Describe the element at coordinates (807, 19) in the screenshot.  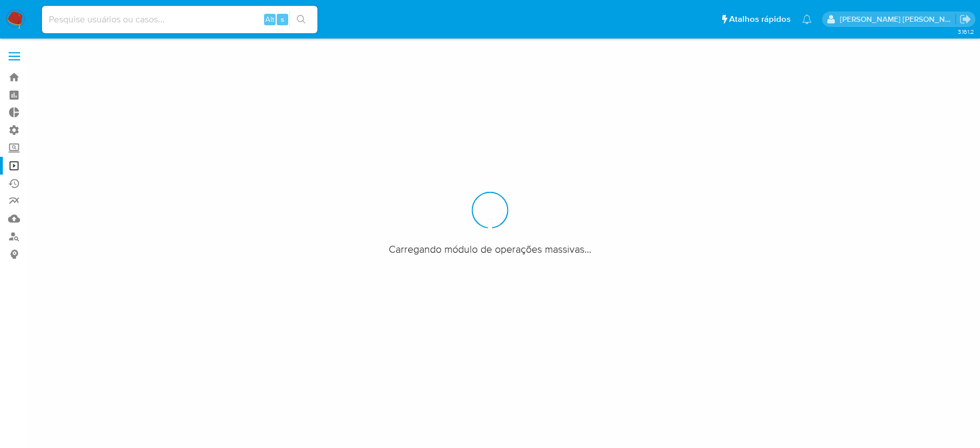
I see `a: Notificações` at that location.